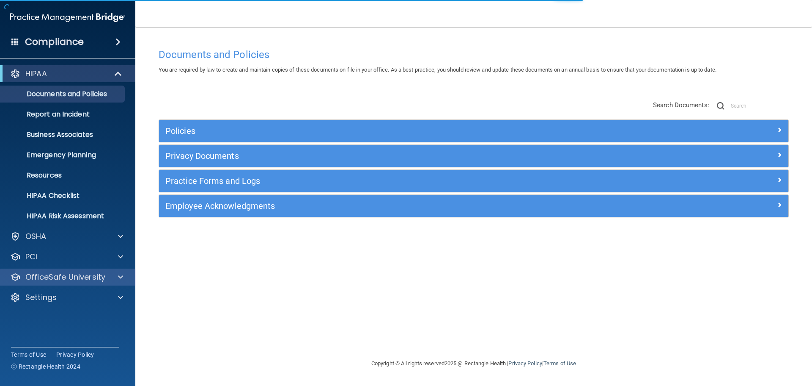 The image size is (812, 386). I want to click on a: OfficeSafe University, so click(66, 277).